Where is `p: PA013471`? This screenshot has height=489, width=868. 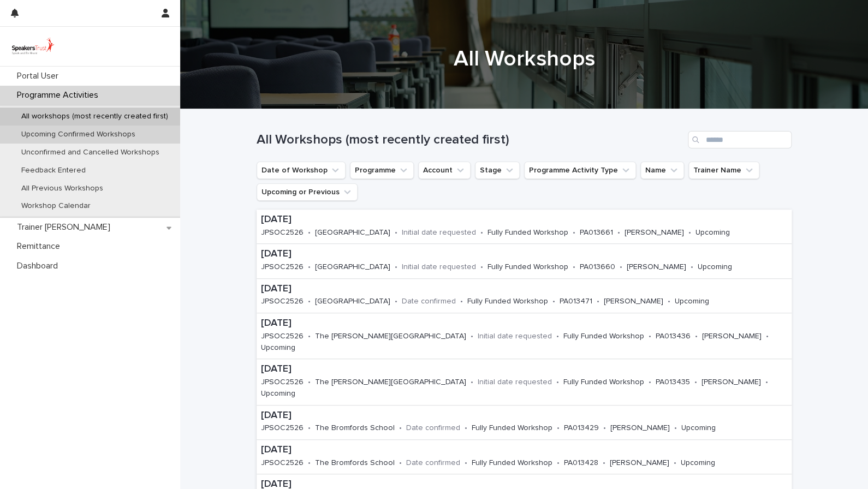
p: PA013471 is located at coordinates (576, 302).